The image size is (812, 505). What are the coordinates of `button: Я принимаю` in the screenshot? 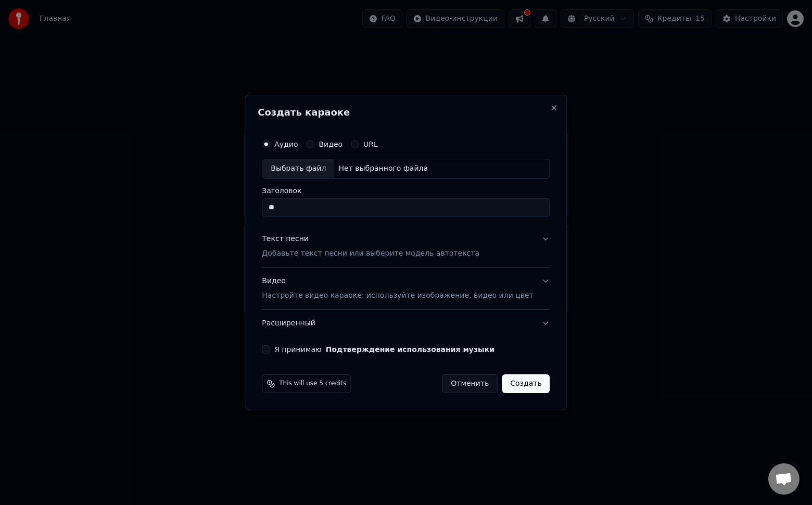 It's located at (410, 349).